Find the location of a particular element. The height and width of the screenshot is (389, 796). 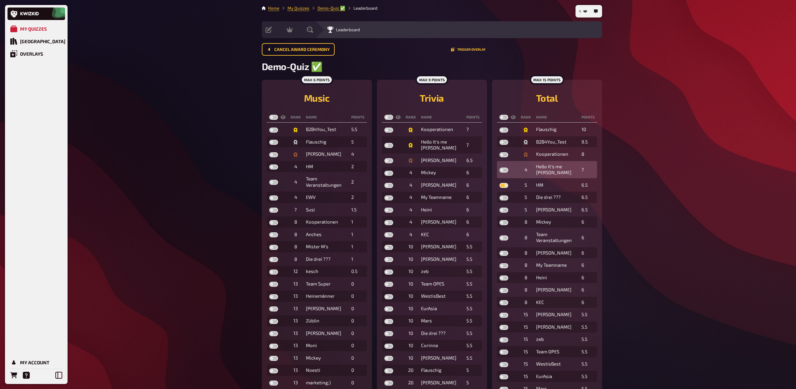

div: Heinemänner is located at coordinates (326, 296).